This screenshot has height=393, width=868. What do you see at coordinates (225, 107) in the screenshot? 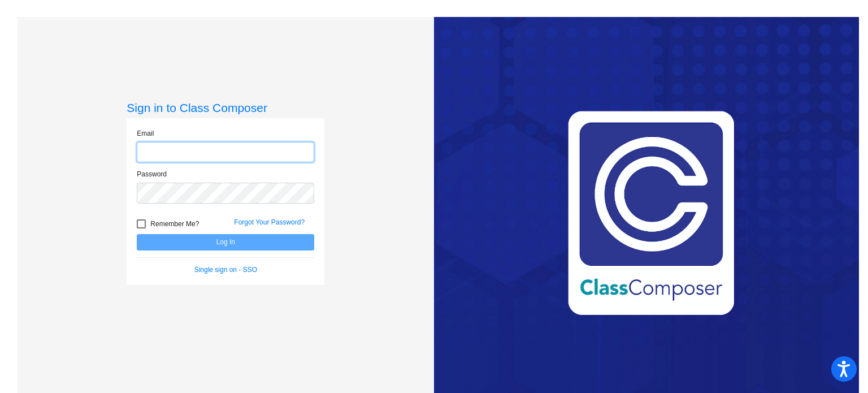
I see `h3: Sign in to Class Composer` at bounding box center [225, 107].